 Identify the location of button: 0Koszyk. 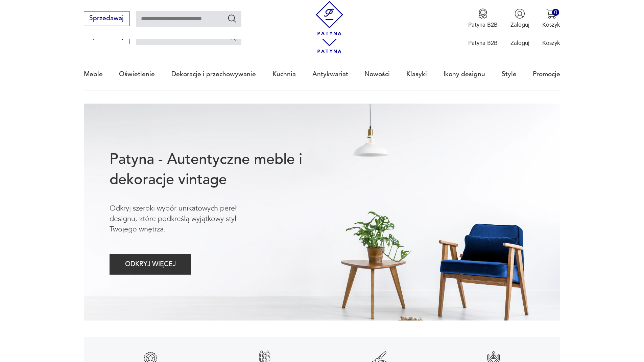
(550, 19).